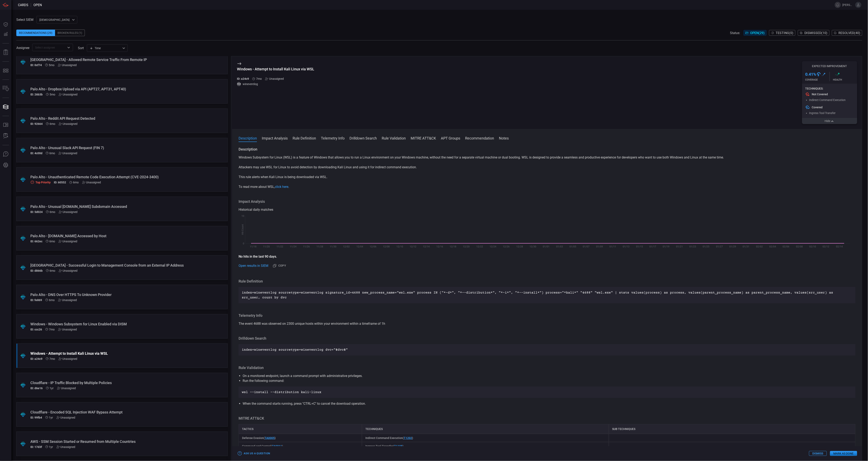 The width and height of the screenshot is (868, 461). Describe the element at coordinates (812, 247) in the screenshot. I see `text: 02/10` at that location.